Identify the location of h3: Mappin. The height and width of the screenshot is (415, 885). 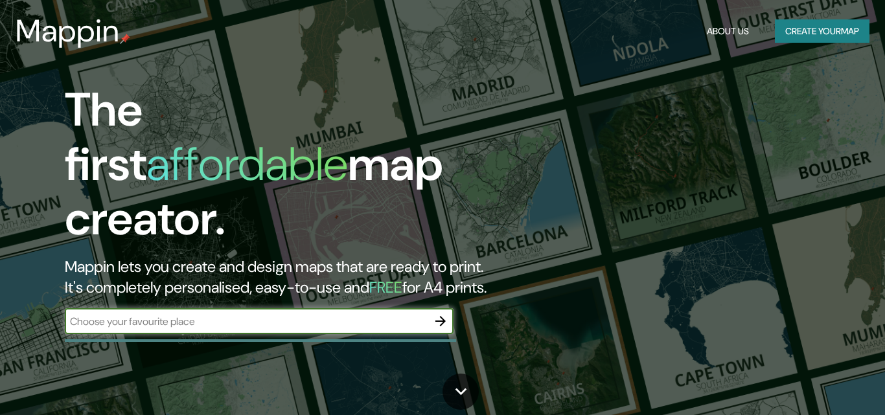
(67, 31).